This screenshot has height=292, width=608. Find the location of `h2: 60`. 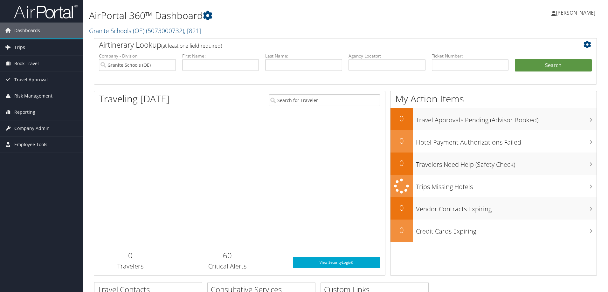

h2: 60 is located at coordinates (228, 256).